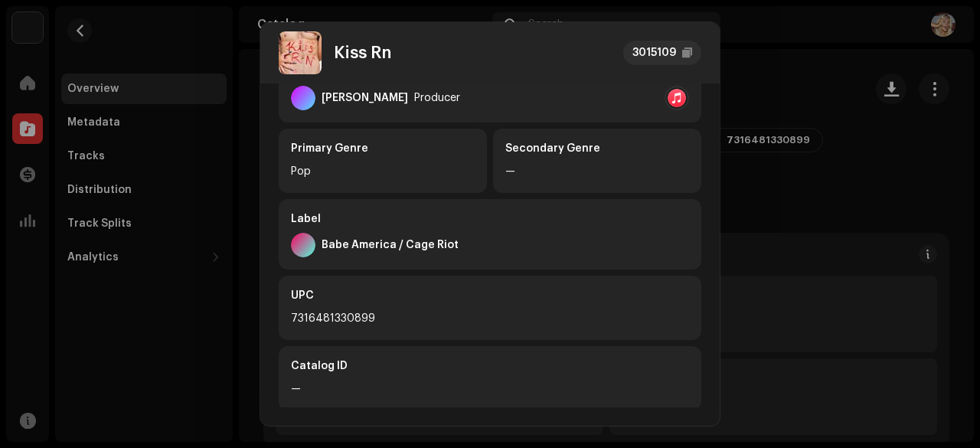 This screenshot has width=980, height=448. I want to click on div: 3015109, so click(654, 53).